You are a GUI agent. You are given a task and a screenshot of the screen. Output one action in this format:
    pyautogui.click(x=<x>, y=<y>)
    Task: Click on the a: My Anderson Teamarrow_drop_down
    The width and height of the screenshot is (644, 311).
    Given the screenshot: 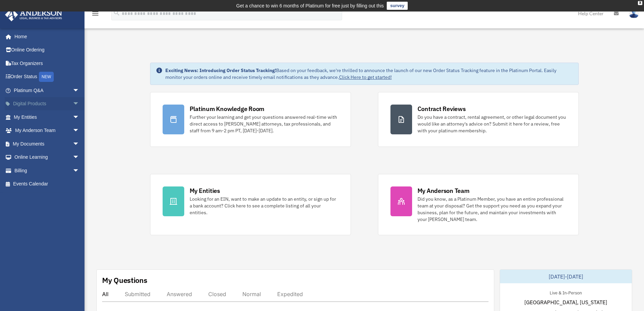 What is the action you would take?
    pyautogui.click(x=47, y=131)
    